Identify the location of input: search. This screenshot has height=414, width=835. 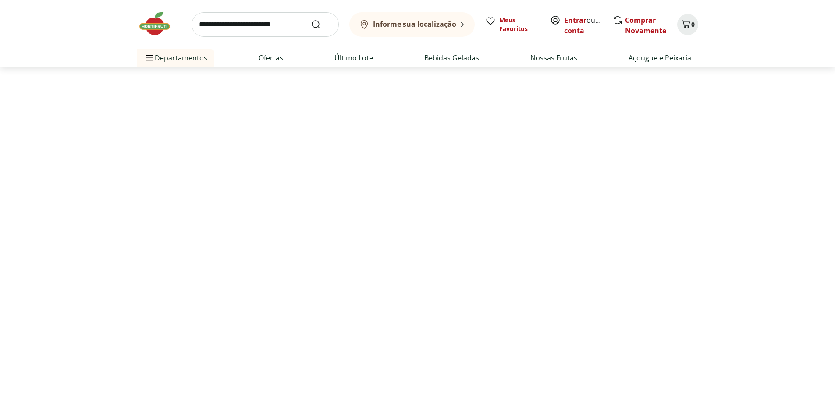
(265, 25).